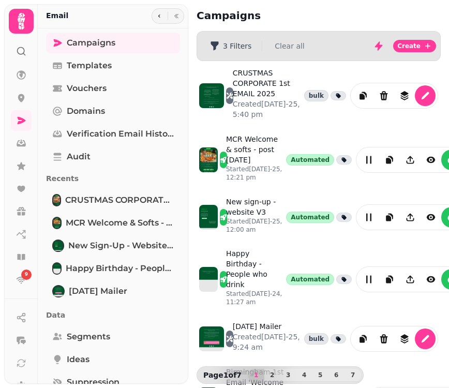 The width and height of the screenshot is (449, 388). What do you see at coordinates (304, 375) in the screenshot?
I see `nav: Pagination` at bounding box center [304, 375].